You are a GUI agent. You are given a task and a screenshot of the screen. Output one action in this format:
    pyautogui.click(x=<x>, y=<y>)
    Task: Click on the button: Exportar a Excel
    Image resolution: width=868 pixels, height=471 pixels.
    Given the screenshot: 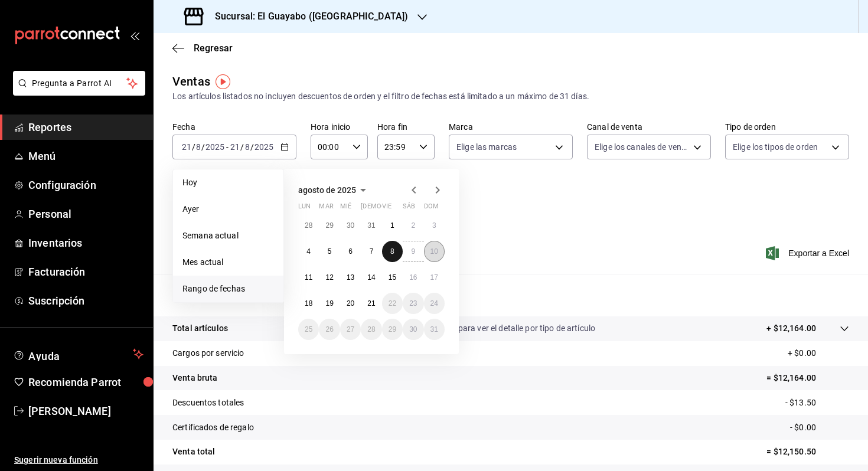 What is the action you would take?
    pyautogui.click(x=808, y=253)
    